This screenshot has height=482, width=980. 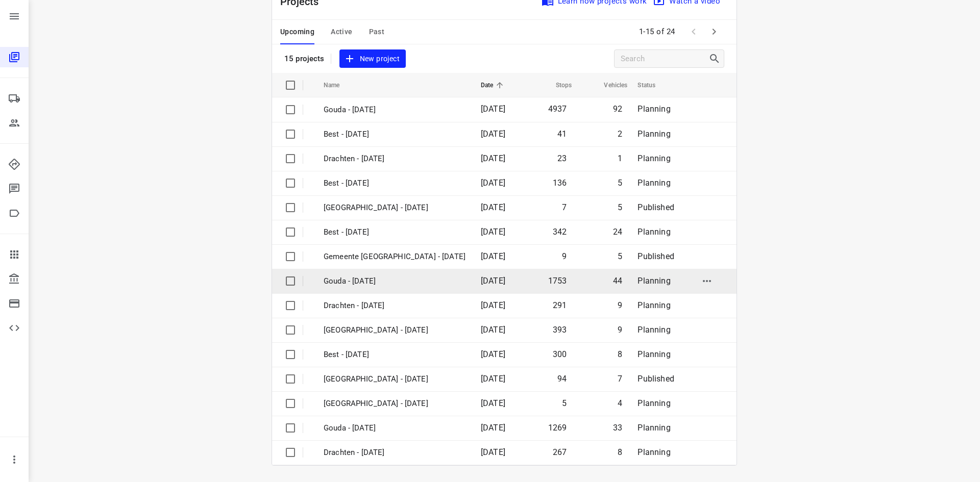 I want to click on p: Drachten - Tuesday, so click(x=395, y=453).